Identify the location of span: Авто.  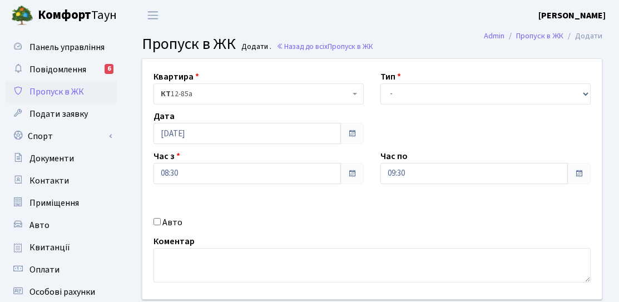
(40, 225).